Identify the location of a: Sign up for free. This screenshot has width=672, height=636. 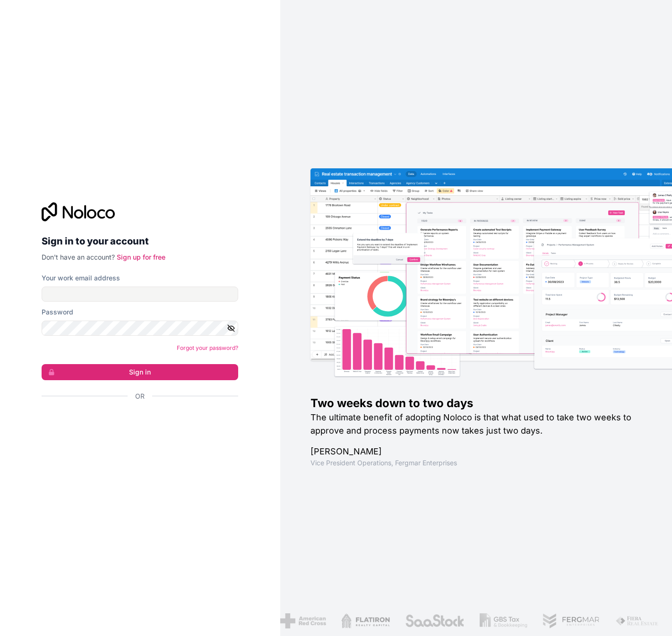
(141, 257).